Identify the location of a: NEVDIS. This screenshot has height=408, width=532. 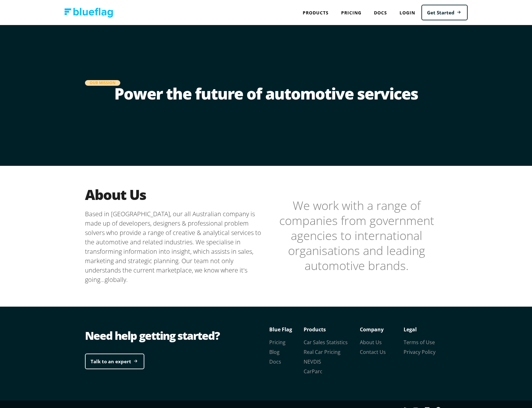
(313, 362).